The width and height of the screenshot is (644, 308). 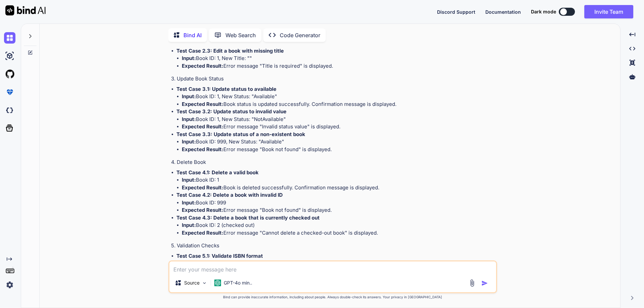 I want to click on strong: Test Case 5.1: Validate ISBN format, so click(x=220, y=256).